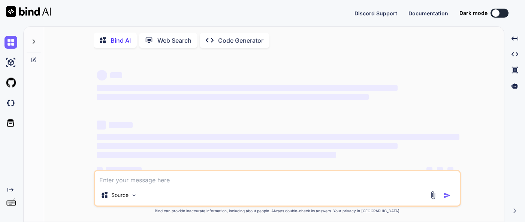 Image resolution: width=525 pixels, height=222 pixels. Describe the element at coordinates (277, 211) in the screenshot. I see `p: Bind can provide inaccurate information, including about people. Always double-check its answers....` at that location.